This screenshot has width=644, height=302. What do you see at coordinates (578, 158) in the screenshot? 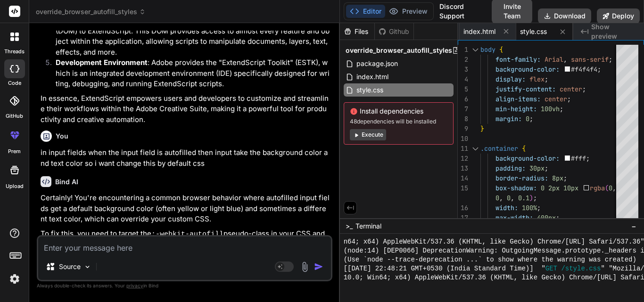
I see `span: #fff` at bounding box center [578, 158].